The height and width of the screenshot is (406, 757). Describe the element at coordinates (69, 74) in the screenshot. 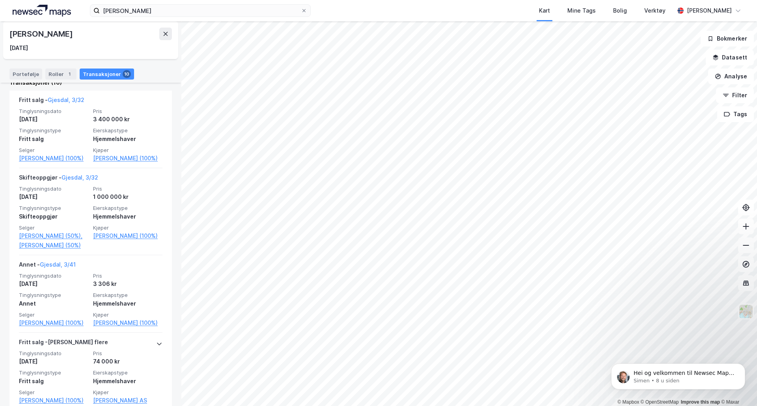

I see `div: 1` at that location.